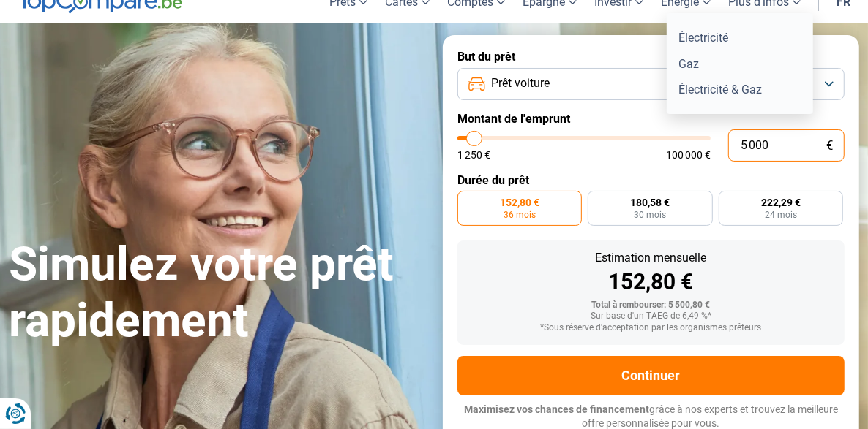  What do you see at coordinates (781, 203) in the screenshot?
I see `span: 222,29 €` at bounding box center [781, 203].